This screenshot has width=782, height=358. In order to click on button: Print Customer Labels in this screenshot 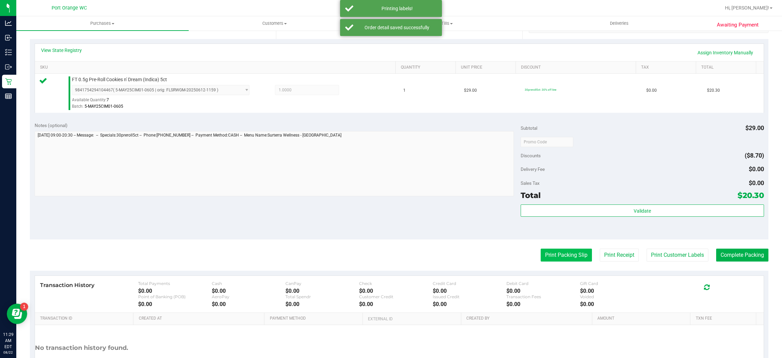, I will do `click(677, 255)`.